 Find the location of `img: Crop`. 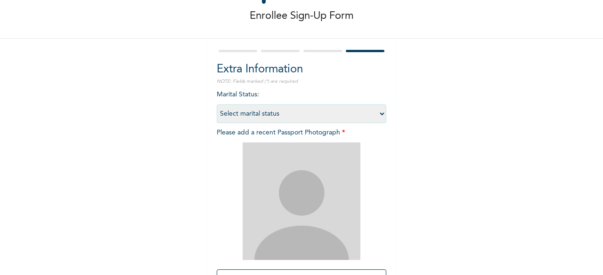

img: Crop is located at coordinates (301, 202).